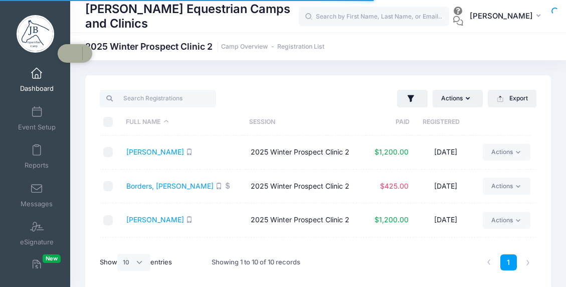 The width and height of the screenshot is (566, 287). What do you see at coordinates (458, 98) in the screenshot?
I see `button: Actions` at bounding box center [458, 98].